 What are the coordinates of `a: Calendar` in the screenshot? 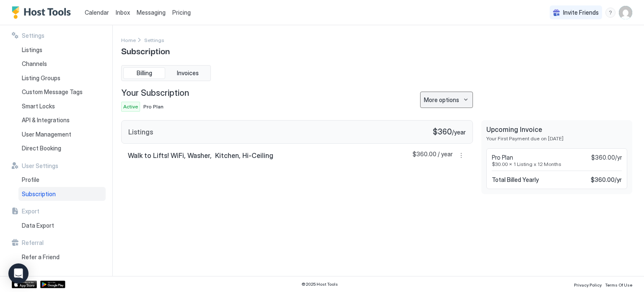 It's located at (97, 12).